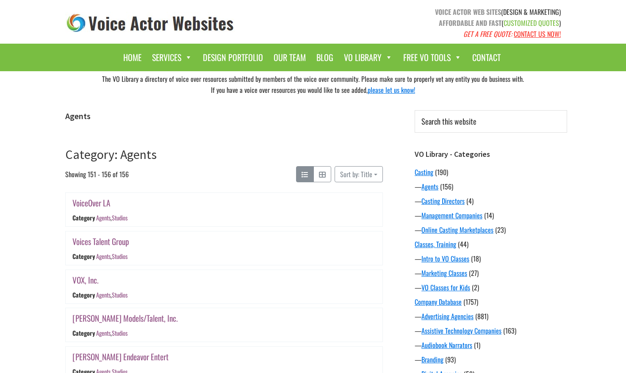 This screenshot has width=626, height=373. What do you see at coordinates (443, 201) in the screenshot?
I see `a: Casting Directors` at bounding box center [443, 201].